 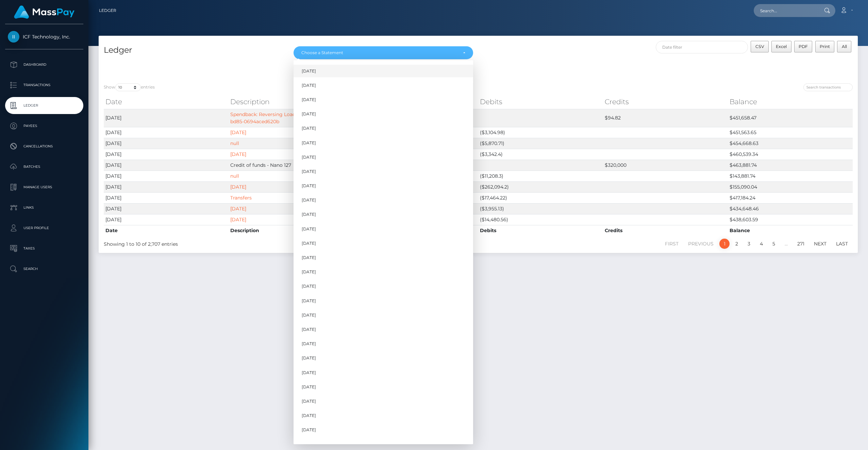 I want to click on td: $320,000, so click(x=665, y=165).